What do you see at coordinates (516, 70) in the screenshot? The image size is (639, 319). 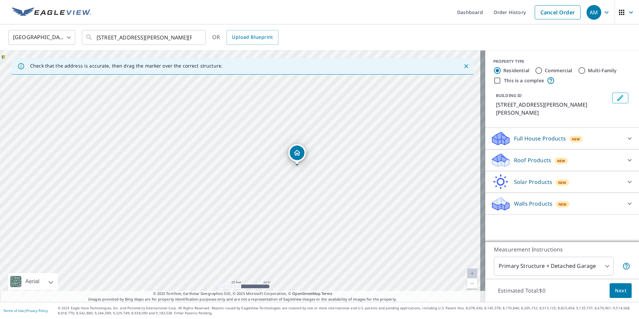 I see `label: Residential` at bounding box center [516, 70].